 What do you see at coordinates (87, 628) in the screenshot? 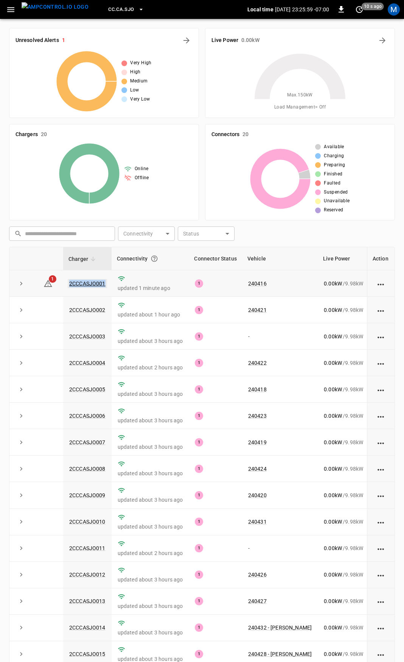
I see `a: 2CCCASJO014` at bounding box center [87, 628].